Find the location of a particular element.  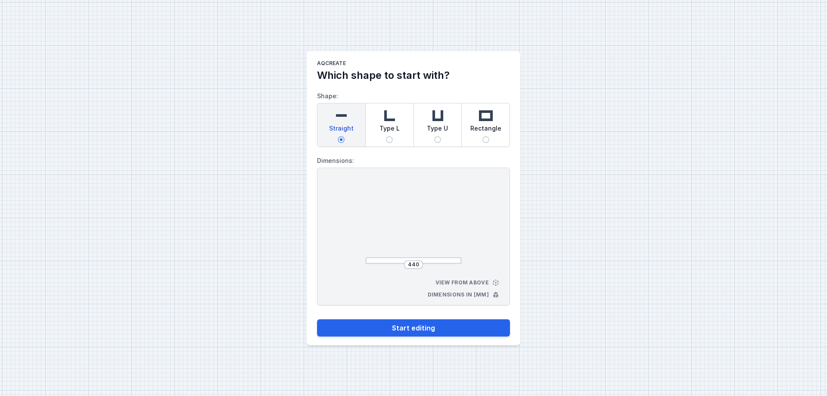

label: Shape: is located at coordinates (414, 118).